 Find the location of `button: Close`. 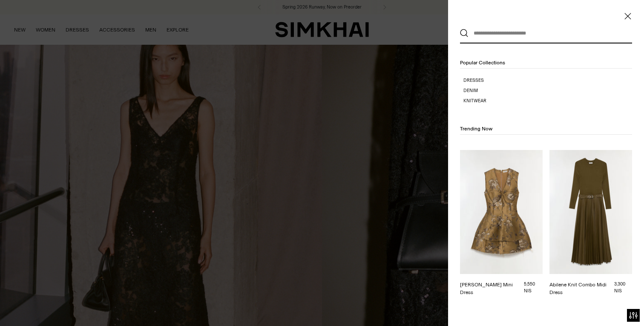

button: Close is located at coordinates (628, 16).